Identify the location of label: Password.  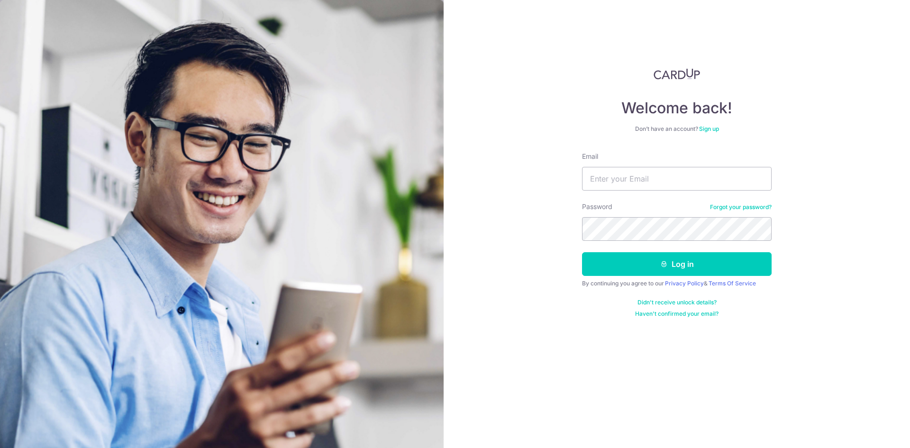
(597, 207).